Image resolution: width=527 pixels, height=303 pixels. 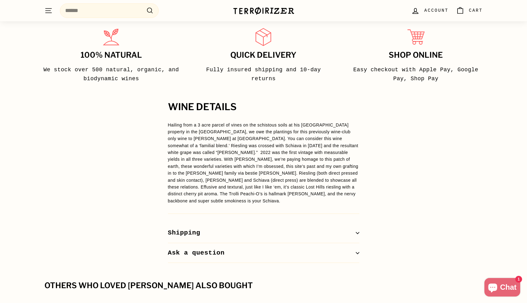 What do you see at coordinates (502, 288) in the screenshot?
I see `inbox-online-store-chat: Shopify online store chat` at bounding box center [502, 288].